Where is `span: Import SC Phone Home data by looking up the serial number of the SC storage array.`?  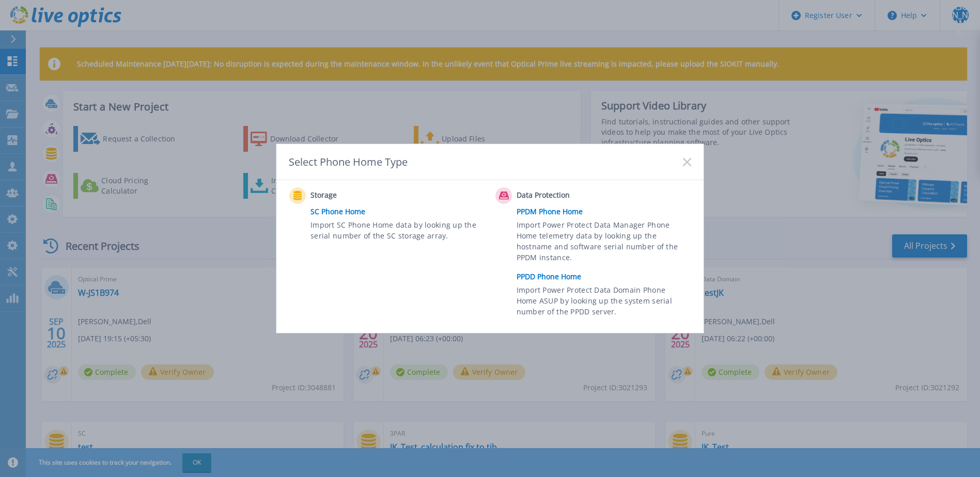 span: Import SC Phone Home data by looking up the serial number of the SC storage array. is located at coordinates (396, 231).